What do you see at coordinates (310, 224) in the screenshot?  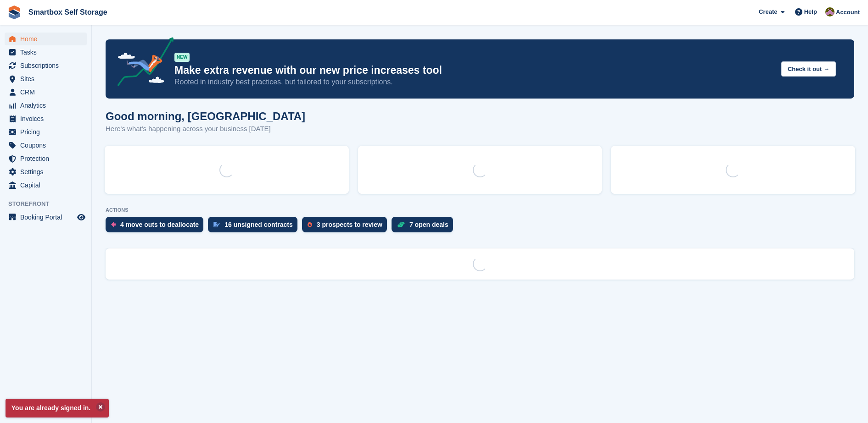 I see `img: prospect-51fa495bee0391a8d652442698ab0144808aea92771e9ea1ae160a38d050c398.svg` at bounding box center [310, 224].